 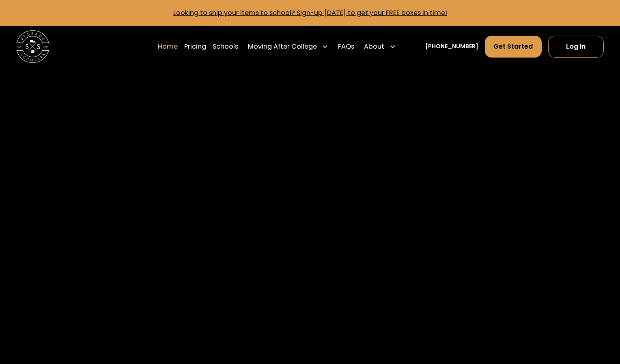 I want to click on a: Home, so click(x=168, y=47).